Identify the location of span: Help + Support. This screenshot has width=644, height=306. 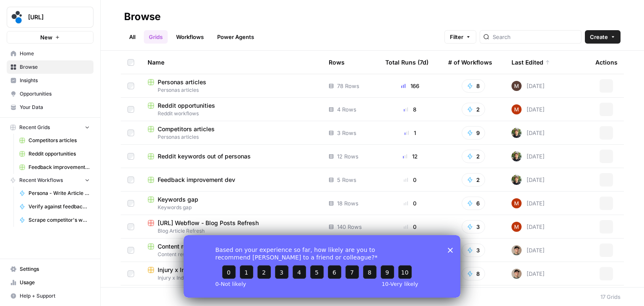
(55, 296).